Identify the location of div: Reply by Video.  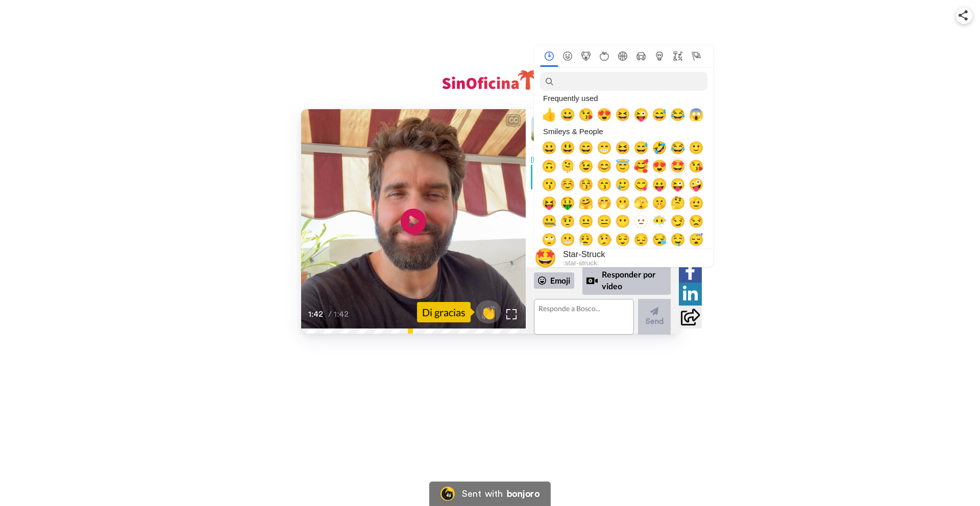
(592, 281).